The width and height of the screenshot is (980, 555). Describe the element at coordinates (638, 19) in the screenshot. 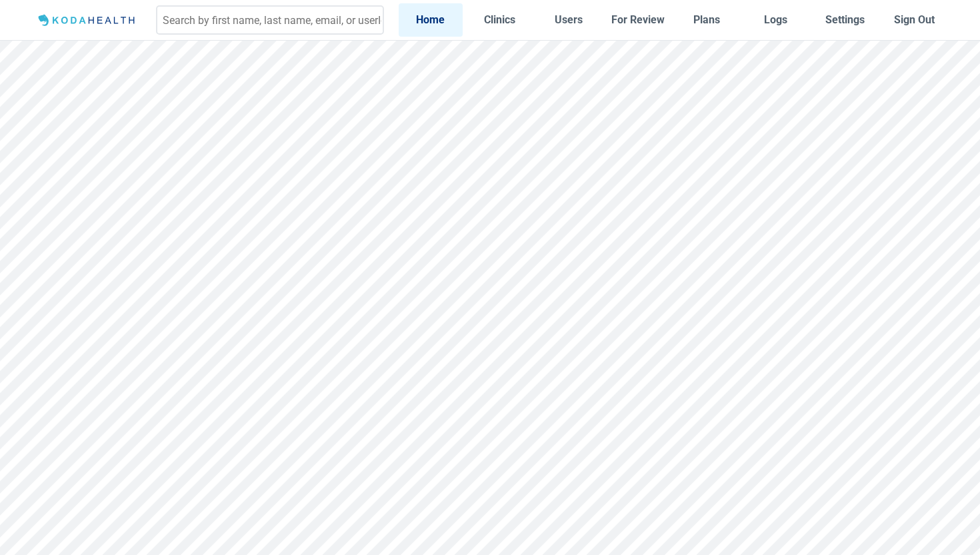

I see `a: For Review` at that location.